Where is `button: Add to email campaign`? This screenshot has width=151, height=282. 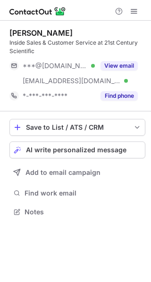 button: Add to email campaign is located at coordinates (77, 173).